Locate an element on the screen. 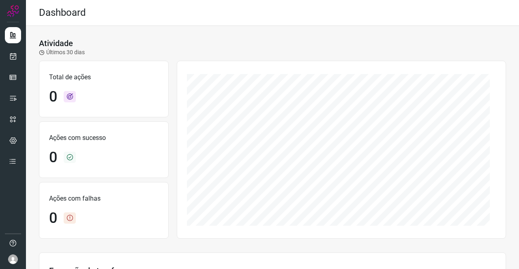  p: Ações com sucesso is located at coordinates (104, 138).